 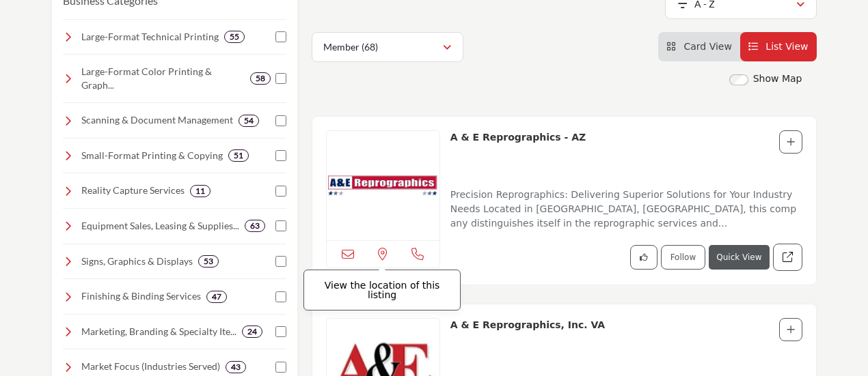 I want to click on div: 63 Results For Equipment Sales, Leasing & Supplies, so click(x=255, y=226).